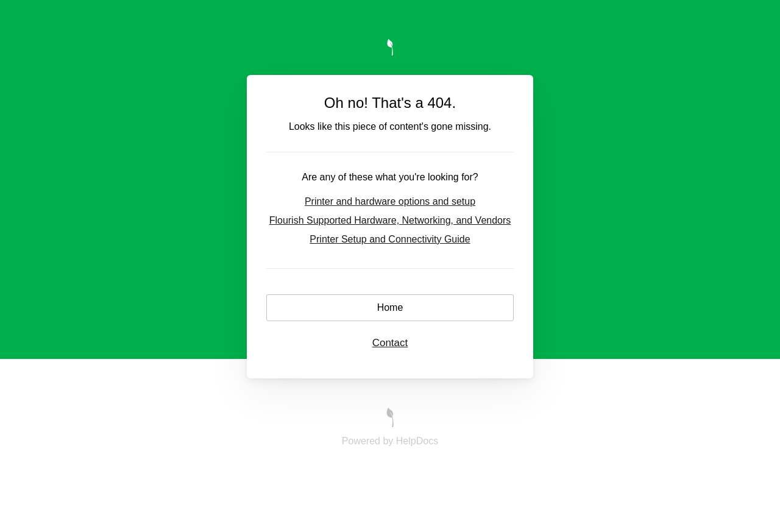 The width and height of the screenshot is (780, 532). Describe the element at coordinates (390, 239) in the screenshot. I see `a: Printer Setup and Connectivity Guide` at that location.